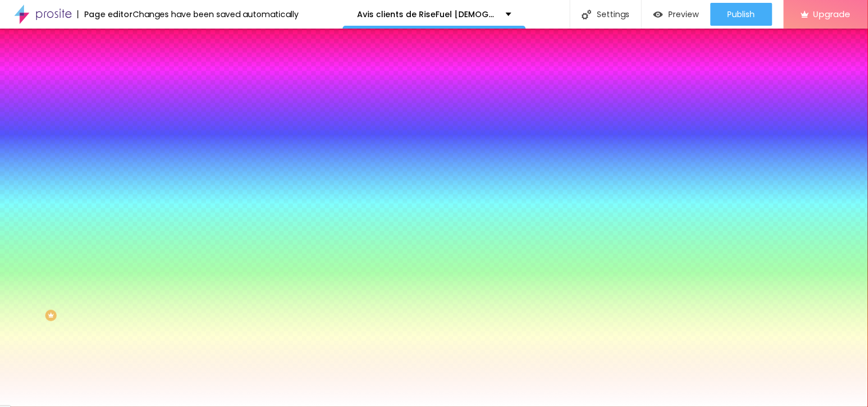 The image size is (868, 407). I want to click on span: Upgrade, so click(832, 14).